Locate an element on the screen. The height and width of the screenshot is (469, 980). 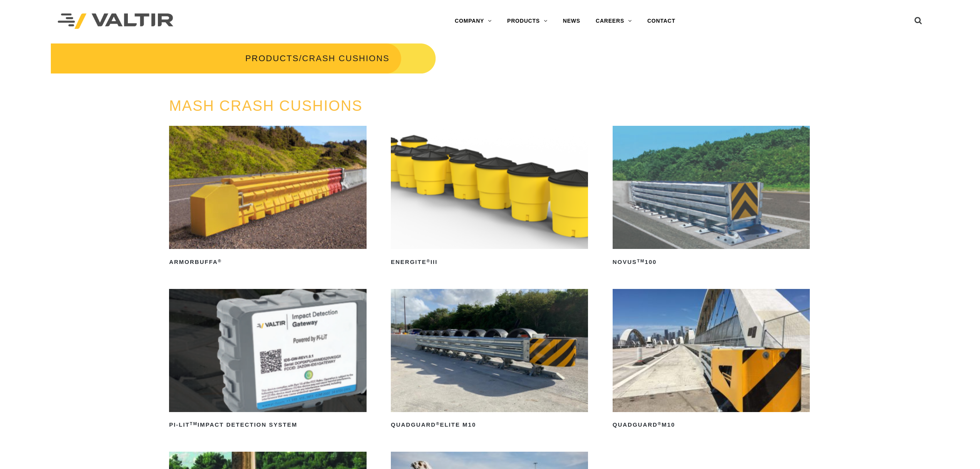
h2: ENERGITE III is located at coordinates (490, 262).